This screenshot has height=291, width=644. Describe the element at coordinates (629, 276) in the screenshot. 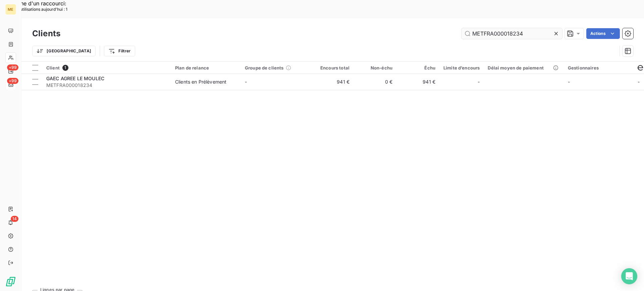

I see `div: Open Intercom Messenger` at that location.